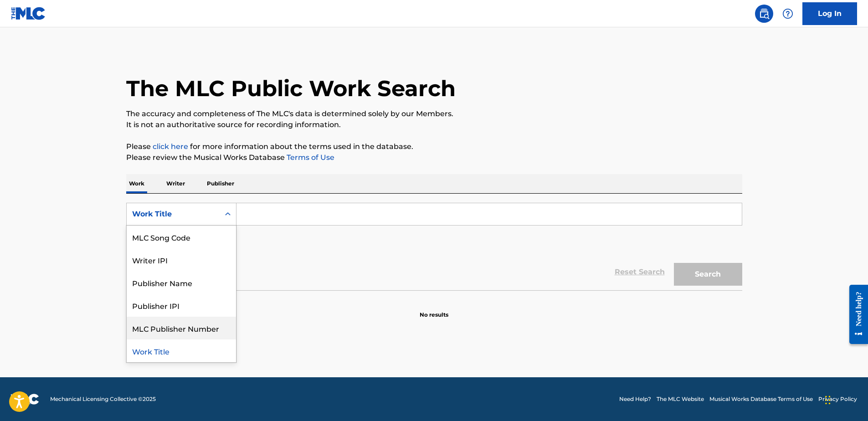 This screenshot has width=868, height=421. What do you see at coordinates (171, 147) in the screenshot?
I see `a: click here` at bounding box center [171, 147].